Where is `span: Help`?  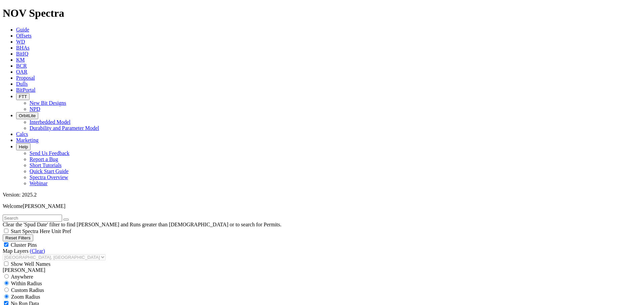
span: Help is located at coordinates (23, 147).